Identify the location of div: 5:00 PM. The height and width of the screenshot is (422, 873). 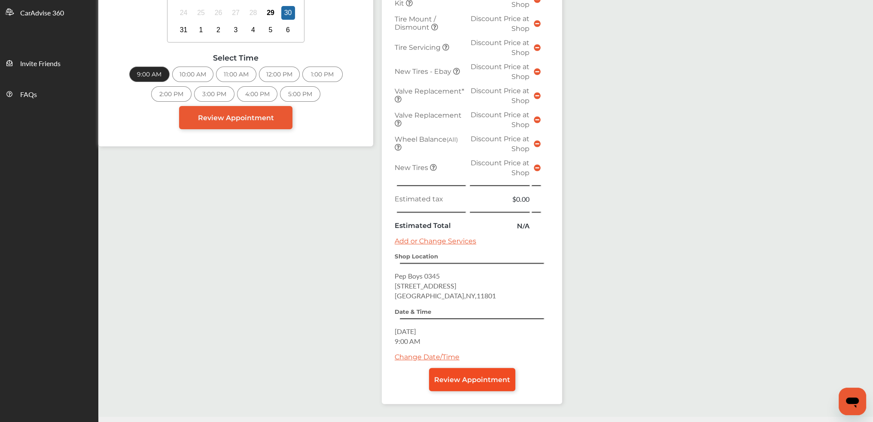
(300, 94).